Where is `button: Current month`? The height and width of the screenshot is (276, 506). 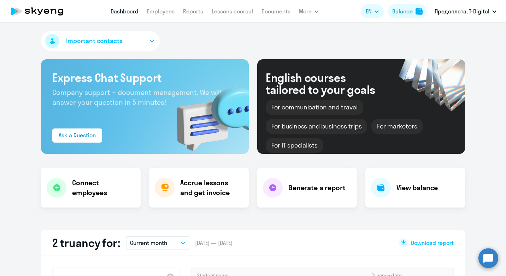 button: Current month is located at coordinates (158, 243).